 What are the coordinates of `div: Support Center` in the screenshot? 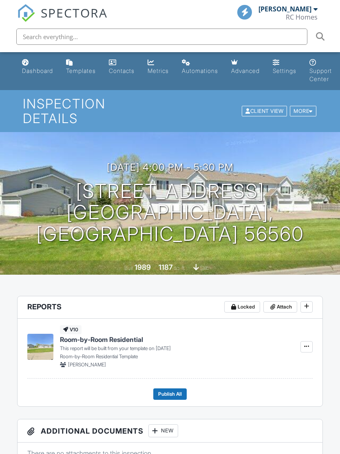 It's located at (321, 75).